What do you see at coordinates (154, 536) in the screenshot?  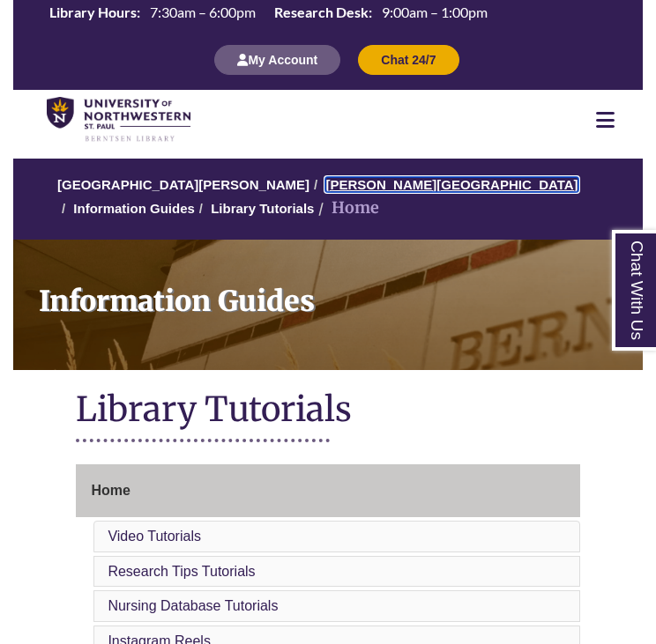 I see `a: Video Tutorials` at bounding box center [154, 536].